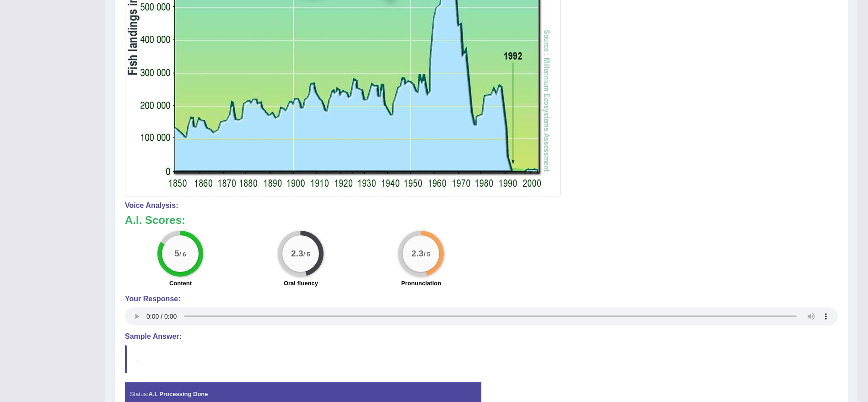  What do you see at coordinates (180, 283) in the screenshot?
I see `label: Content` at bounding box center [180, 283].